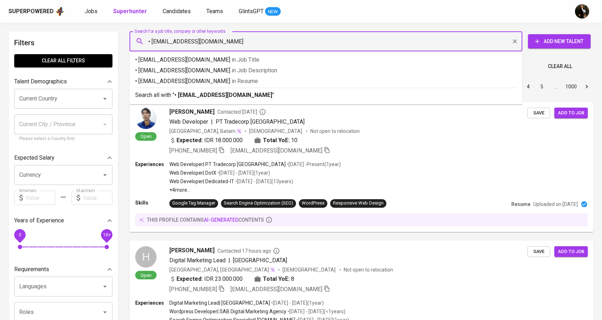 The height and width of the screenshot is (320, 602). Describe the element at coordinates (206, 279) in the screenshot. I see `div: IDR 23.000.000` at that location.